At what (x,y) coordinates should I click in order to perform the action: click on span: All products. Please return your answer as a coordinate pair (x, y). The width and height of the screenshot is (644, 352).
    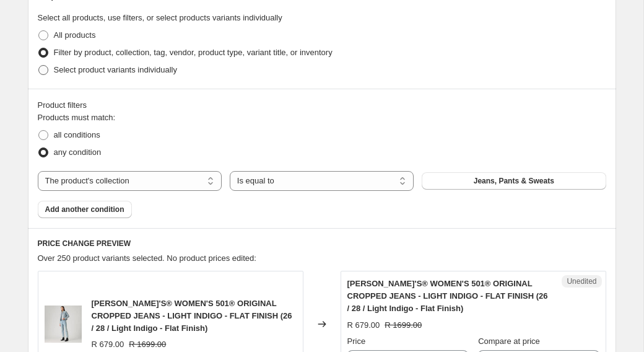
    Looking at the image, I should click on (75, 35).